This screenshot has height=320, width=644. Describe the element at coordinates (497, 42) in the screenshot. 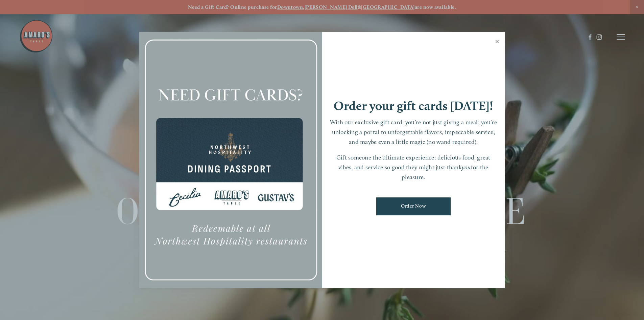

I see `a: Close` at that location.